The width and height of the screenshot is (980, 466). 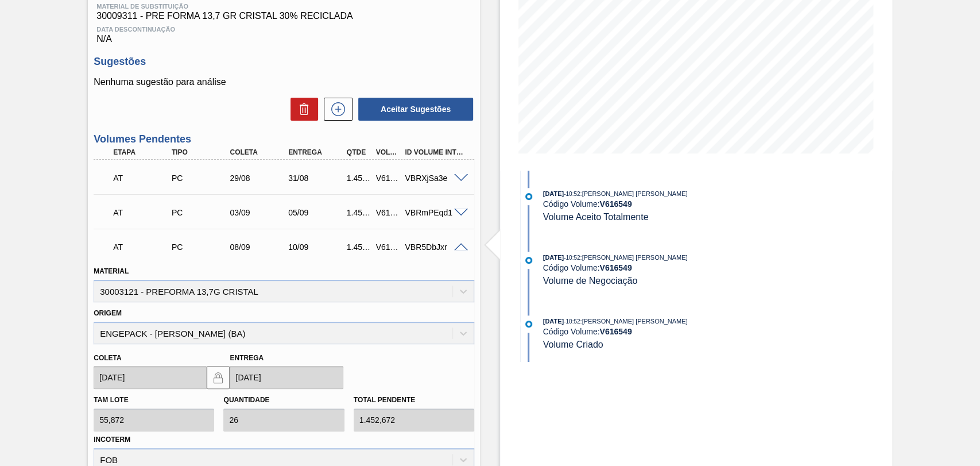 I want to click on label: Total pendente, so click(x=384, y=400).